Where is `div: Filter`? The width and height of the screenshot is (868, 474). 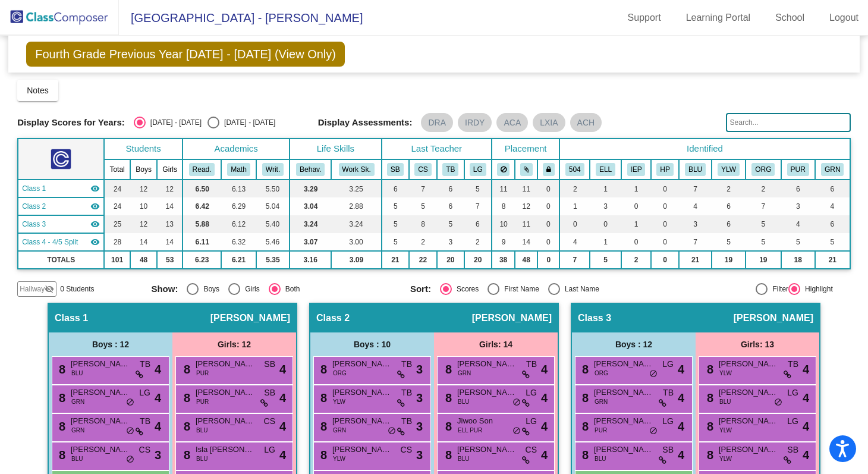
div: Filter is located at coordinates (778, 289).